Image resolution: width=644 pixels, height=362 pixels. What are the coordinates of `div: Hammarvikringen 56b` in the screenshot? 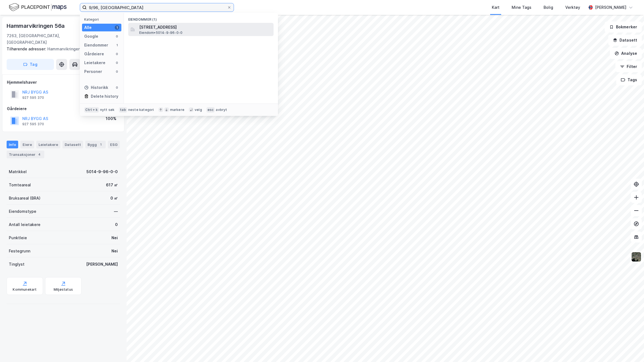 It's located at (61, 49).